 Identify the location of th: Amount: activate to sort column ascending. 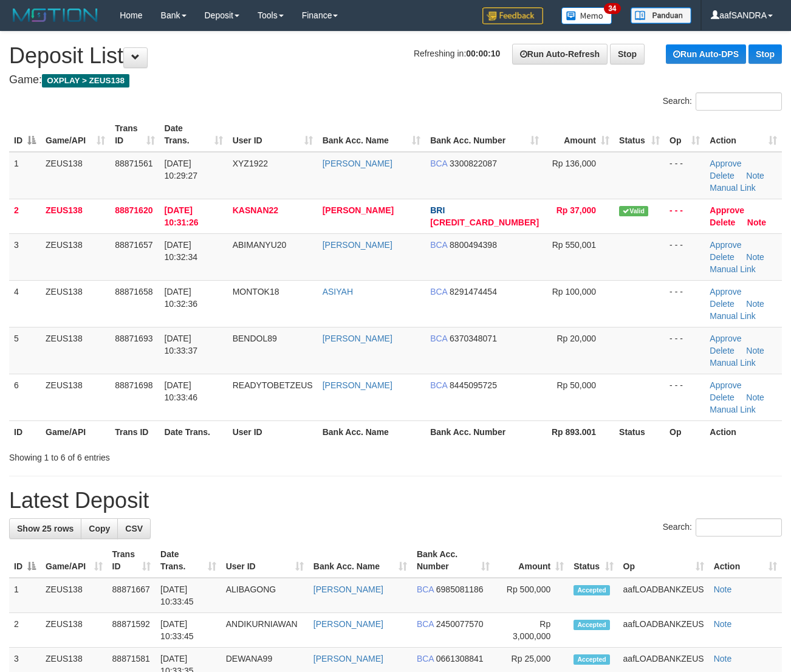
(532, 560).